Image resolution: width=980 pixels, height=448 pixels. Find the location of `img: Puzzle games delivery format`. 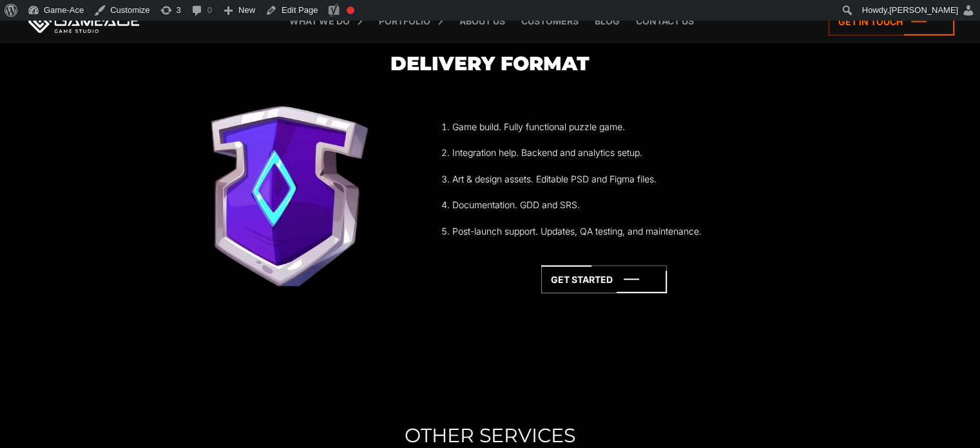

img: Puzzle games delivery format is located at coordinates (290, 206).